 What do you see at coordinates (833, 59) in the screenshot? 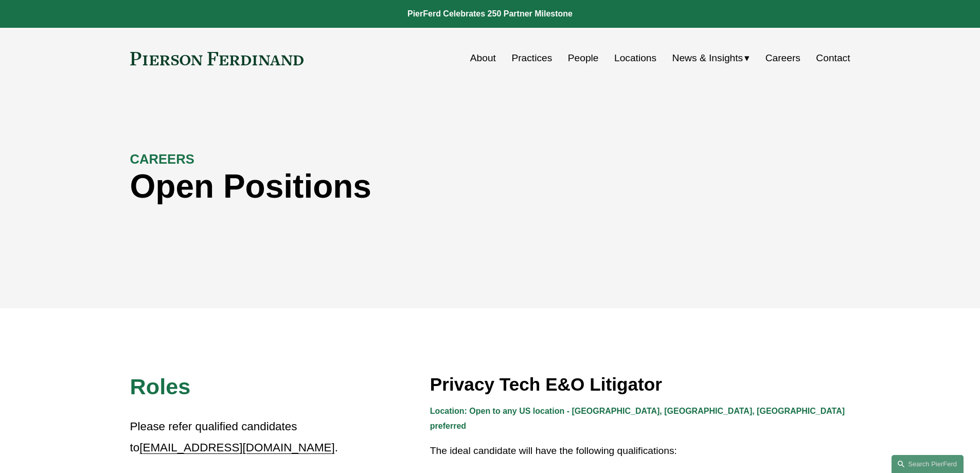
I see `a: Contact` at bounding box center [833, 59].